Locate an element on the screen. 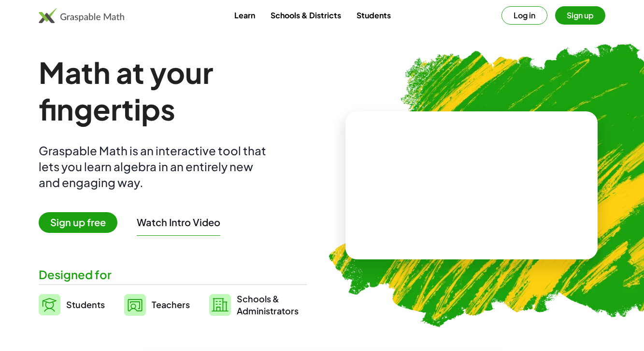 This screenshot has width=644, height=351. button: Log in is located at coordinates (524, 16).